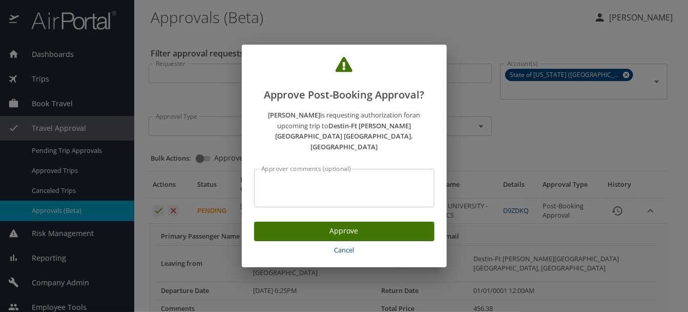 This screenshot has height=312, width=688. I want to click on span: Cancel, so click(344, 250).